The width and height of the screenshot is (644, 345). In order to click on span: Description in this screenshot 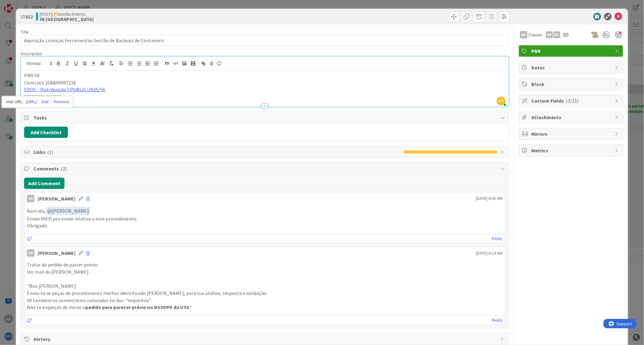, I will do `click(31, 53)`.